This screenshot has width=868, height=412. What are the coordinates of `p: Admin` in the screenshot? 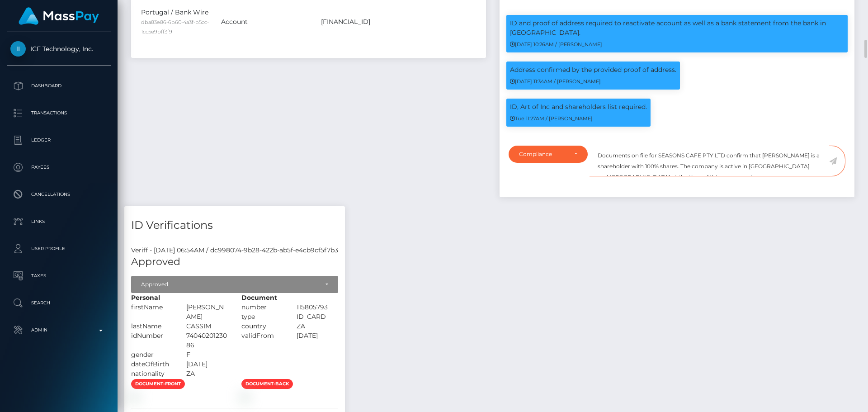 It's located at (59, 330).